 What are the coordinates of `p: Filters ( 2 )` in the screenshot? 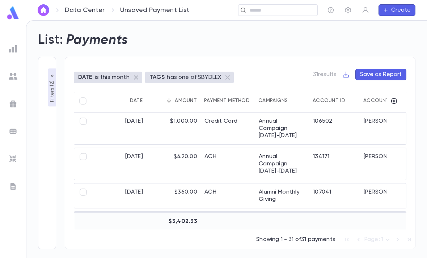 It's located at (52, 91).